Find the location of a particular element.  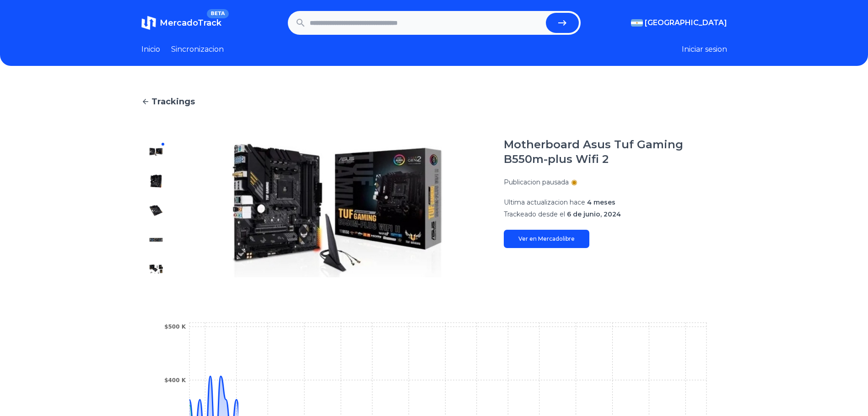

h1: Motherboard Asus Tuf Gaming B550m-plus Wifi 2 is located at coordinates (615, 152).